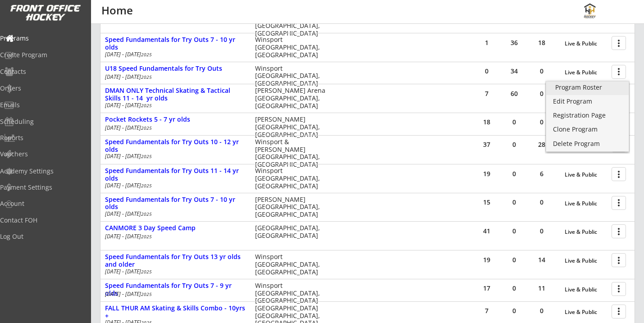 The width and height of the screenshot is (644, 323). I want to click on div: Speed Fundamentals for Try Outs 10 - 12 yr olds, so click(175, 146).